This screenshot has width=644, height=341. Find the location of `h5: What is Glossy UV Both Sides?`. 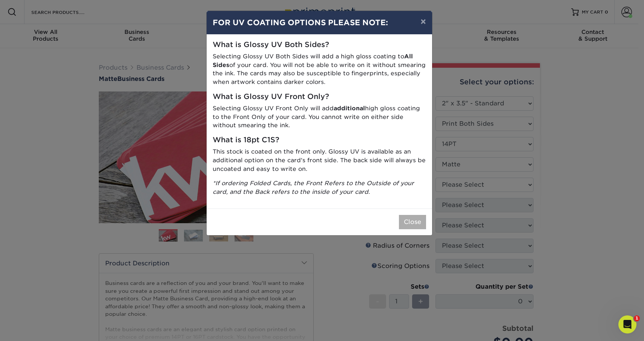

h5: What is Glossy UV Both Sides? is located at coordinates (319, 45).